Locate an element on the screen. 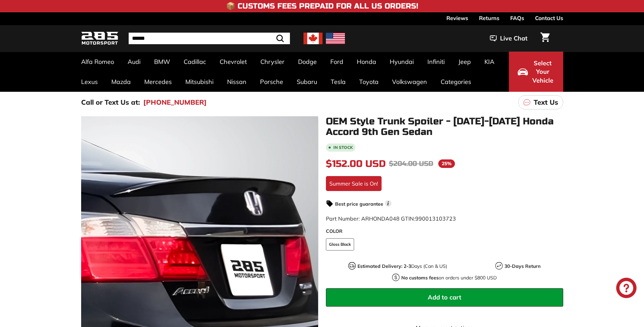 Image resolution: width=644 pixels, height=327 pixels. a: Reviews is located at coordinates (457, 18).